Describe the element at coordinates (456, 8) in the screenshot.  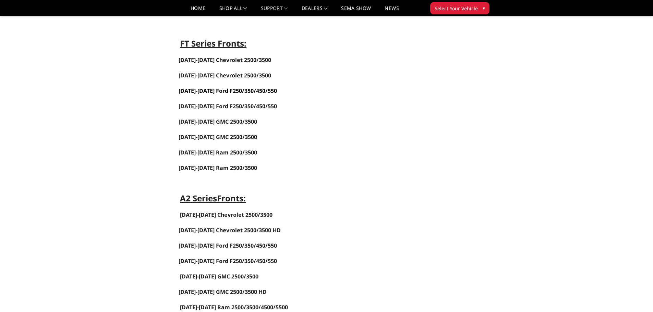
I see `span: Select Your Vehicle` at that location.